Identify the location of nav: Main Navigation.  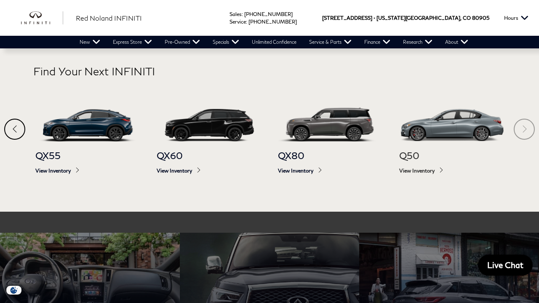
(274, 42).